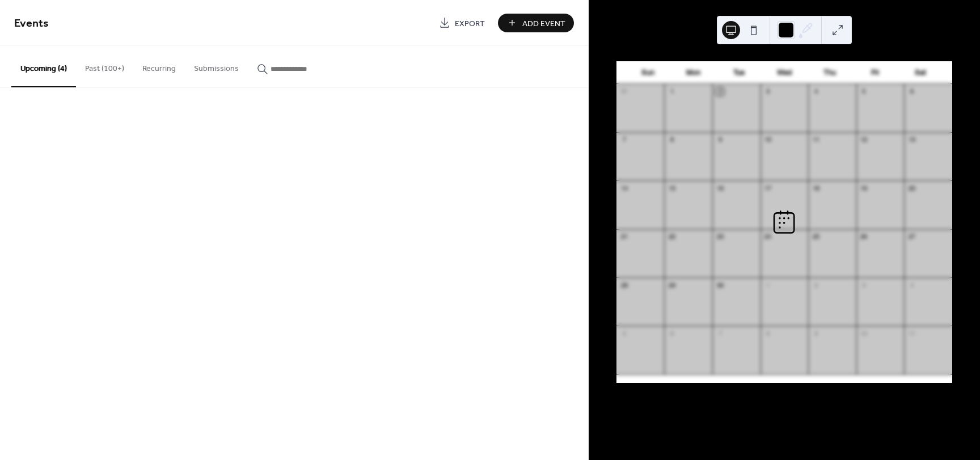  What do you see at coordinates (624, 91) in the screenshot?
I see `div: 31` at bounding box center [624, 91].